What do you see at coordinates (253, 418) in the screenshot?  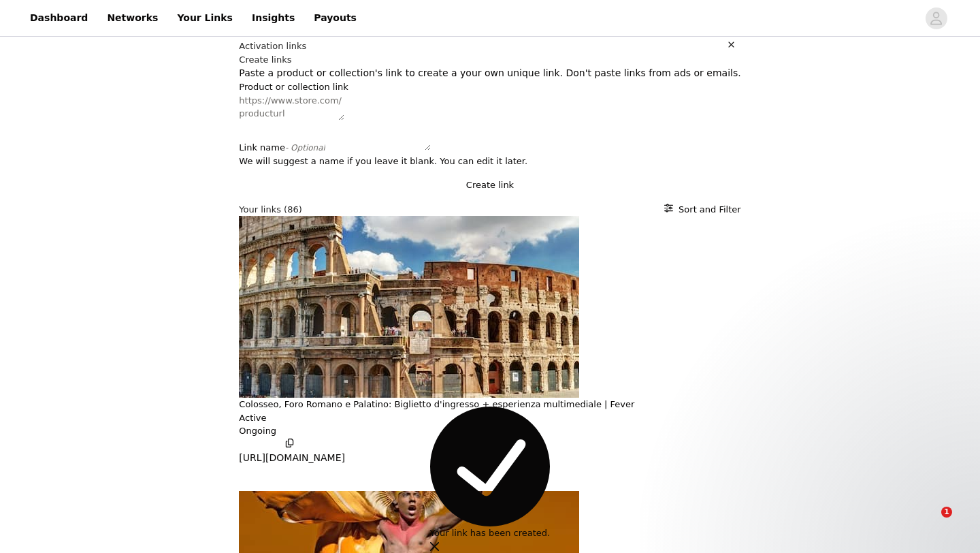 I see `p: Active` at bounding box center [253, 418].